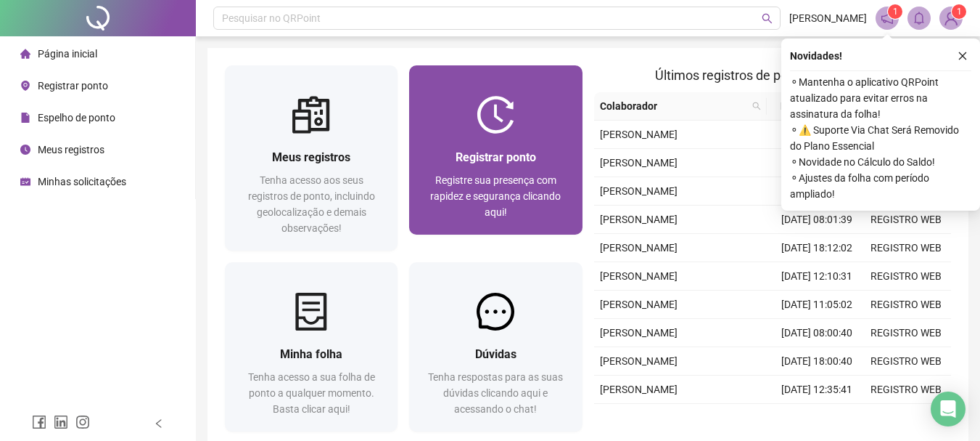 The width and height of the screenshot is (980, 441). What do you see at coordinates (963, 56) in the screenshot?
I see `span: close` at bounding box center [963, 56].